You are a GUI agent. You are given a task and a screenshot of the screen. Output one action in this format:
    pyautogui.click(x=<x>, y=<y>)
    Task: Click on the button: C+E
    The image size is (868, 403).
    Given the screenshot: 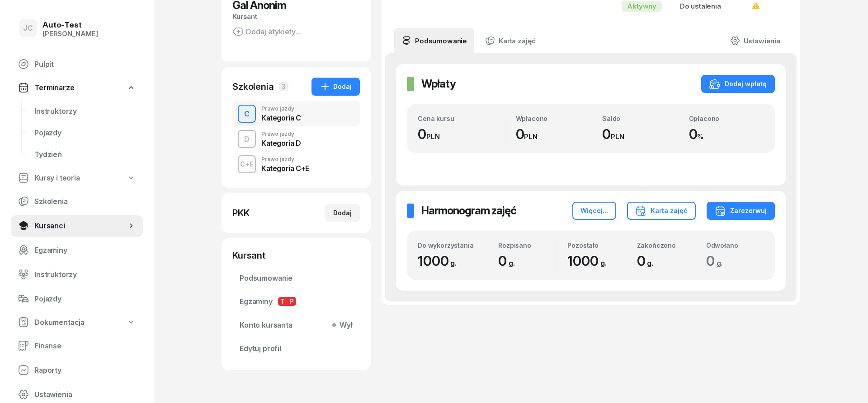 What is the action you would take?
    pyautogui.click(x=247, y=164)
    